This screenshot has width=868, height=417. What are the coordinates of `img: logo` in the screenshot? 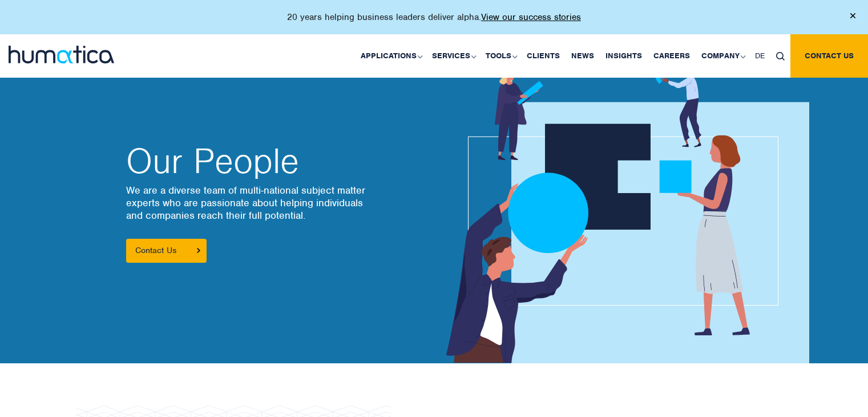 It's located at (61, 54).